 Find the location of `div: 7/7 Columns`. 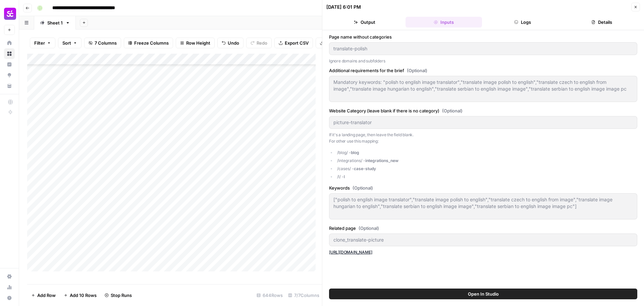

div: 7/7 Columns is located at coordinates (304, 295).